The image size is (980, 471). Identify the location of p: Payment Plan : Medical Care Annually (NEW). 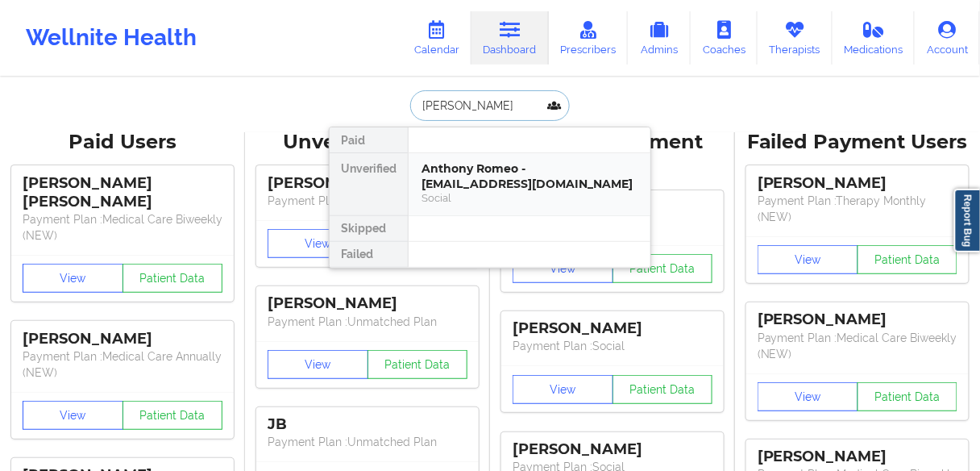
(122, 364).